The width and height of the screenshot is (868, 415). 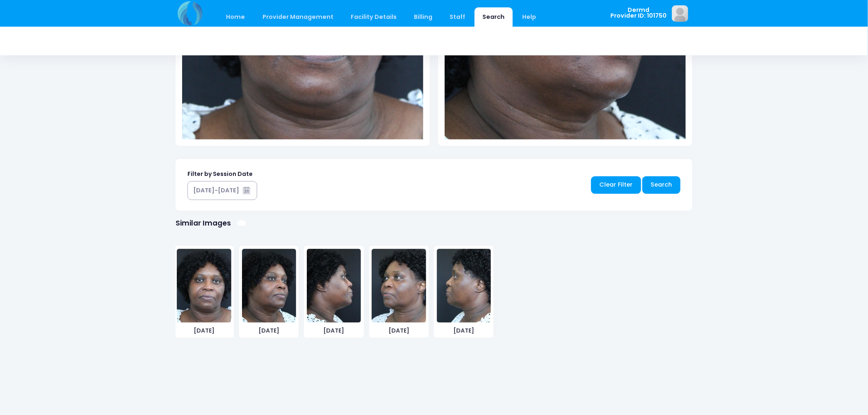 What do you see at coordinates (236, 17) in the screenshot?
I see `a: Home` at bounding box center [236, 17].